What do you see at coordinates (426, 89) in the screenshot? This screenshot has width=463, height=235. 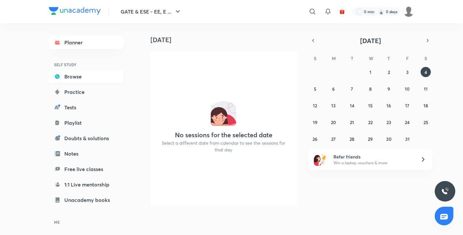 I see `abbr: October 11, 2025` at bounding box center [426, 89].